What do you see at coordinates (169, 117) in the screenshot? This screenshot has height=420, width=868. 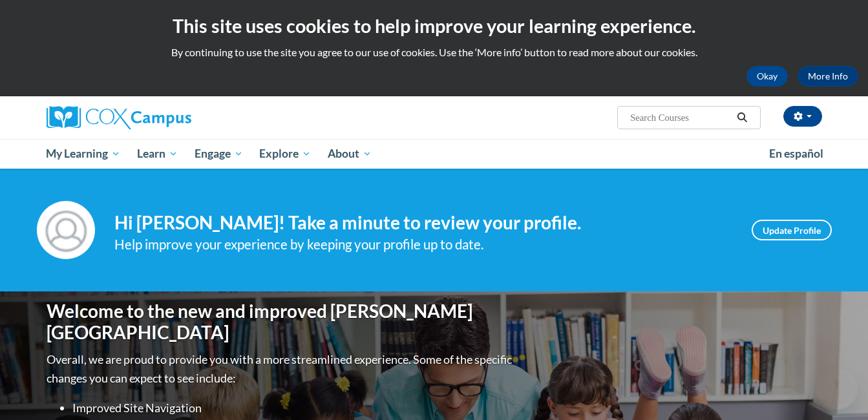 I see `a: Cox Campus` at bounding box center [169, 117].